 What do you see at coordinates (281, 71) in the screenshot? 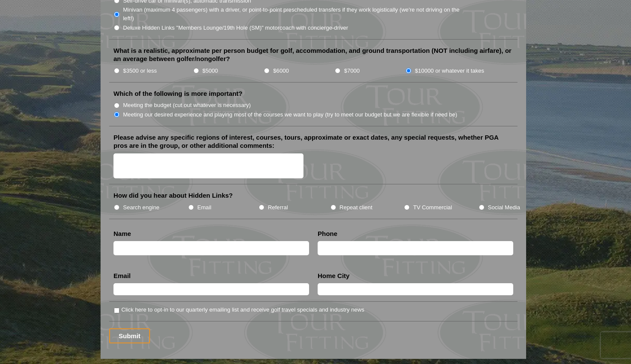
I see `label: $6000` at bounding box center [281, 71].